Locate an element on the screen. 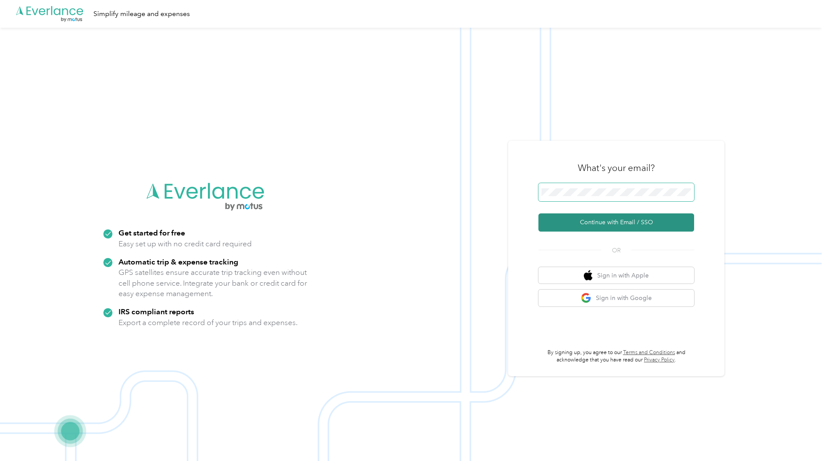 The width and height of the screenshot is (826, 461). p: Easy set up with no credit card required is located at coordinates (185, 244).